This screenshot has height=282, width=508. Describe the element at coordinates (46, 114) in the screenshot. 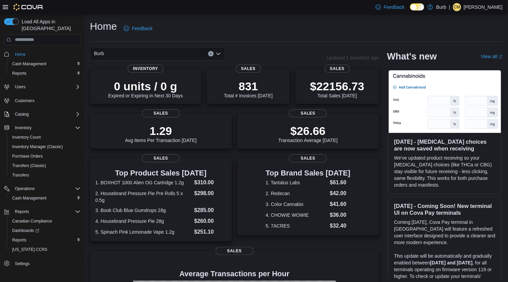

I see `span: Catalog` at that location.